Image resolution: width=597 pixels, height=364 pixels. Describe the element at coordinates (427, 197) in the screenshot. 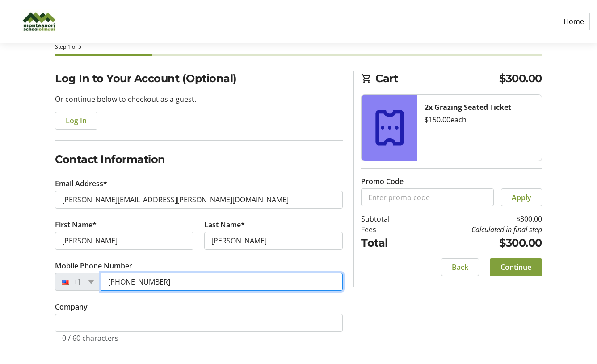

I see `input: Enter promo code` at that location.